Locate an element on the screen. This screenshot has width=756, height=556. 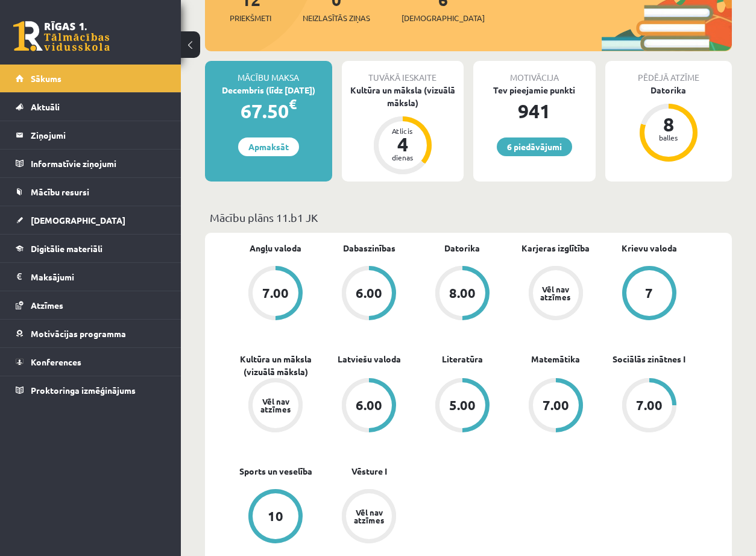
div: Atlicis is located at coordinates (403, 131).